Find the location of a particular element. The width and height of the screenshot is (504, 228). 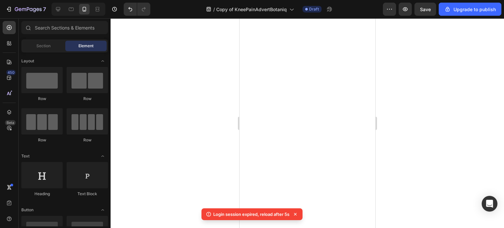

span: Draft is located at coordinates (314, 9).